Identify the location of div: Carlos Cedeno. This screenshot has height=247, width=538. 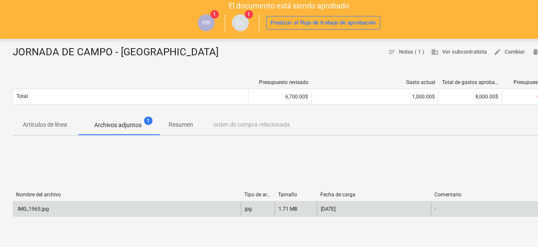
(241, 23).